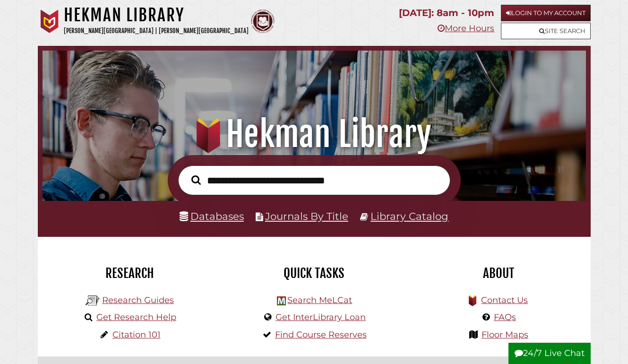  Describe the element at coordinates (130, 273) in the screenshot. I see `h2: Research` at that location.